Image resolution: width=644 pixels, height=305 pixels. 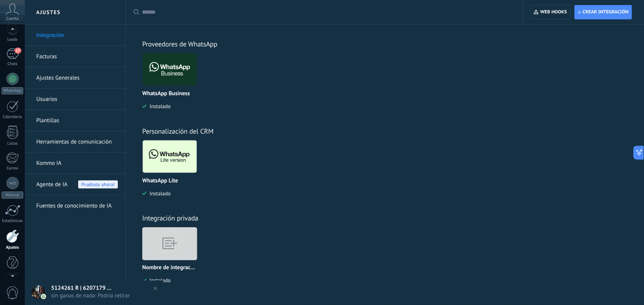 What do you see at coordinates (172, 87) in the screenshot?
I see `div: WhatsApp Business` at bounding box center [172, 87].